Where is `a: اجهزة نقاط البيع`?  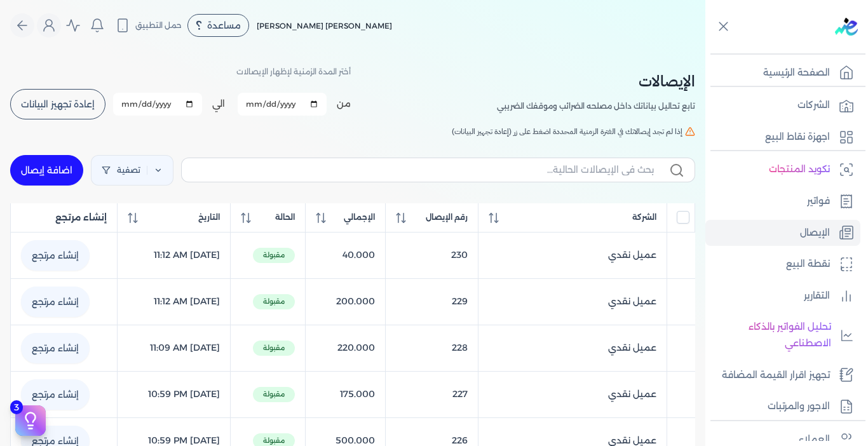 a: اجهزة نقاط البيع is located at coordinates (783, 137).